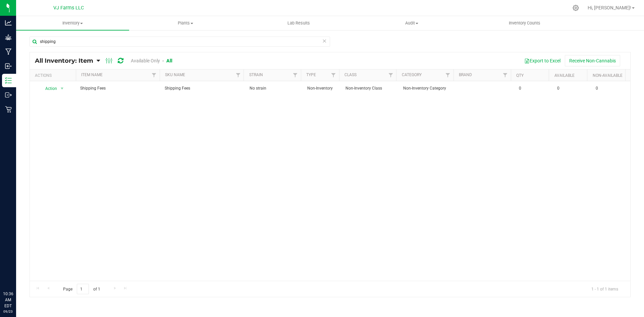 Image resolution: width=644 pixels, height=317 pixels. I want to click on inline-svg: Manufacturing, so click(8, 52).